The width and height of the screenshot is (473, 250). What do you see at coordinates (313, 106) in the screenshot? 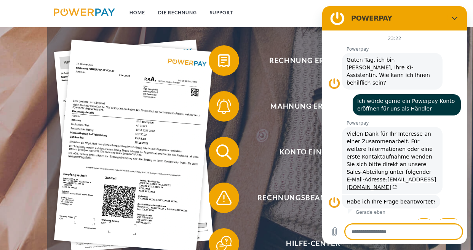
I see `span: Mahnung erhalten?` at bounding box center [313, 106].